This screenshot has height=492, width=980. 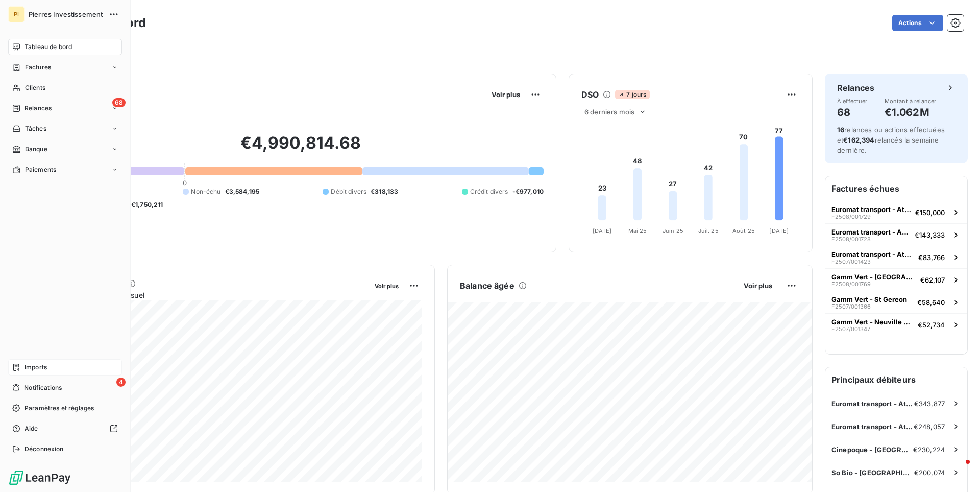 What do you see at coordinates (348, 191) in the screenshot?
I see `span: Débit divers` at bounding box center [348, 191].